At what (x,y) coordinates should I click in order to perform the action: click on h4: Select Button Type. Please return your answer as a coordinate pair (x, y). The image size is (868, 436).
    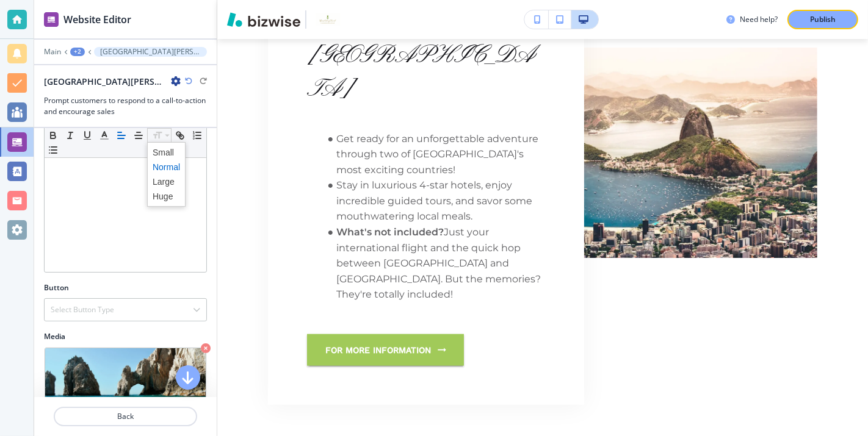
    Looking at the image, I should click on (82, 310).